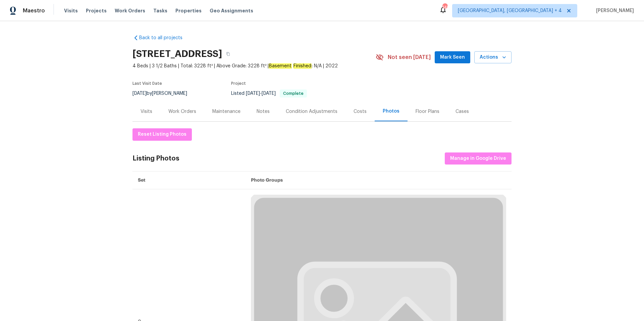  I want to click on span: Properties, so click(188, 11).